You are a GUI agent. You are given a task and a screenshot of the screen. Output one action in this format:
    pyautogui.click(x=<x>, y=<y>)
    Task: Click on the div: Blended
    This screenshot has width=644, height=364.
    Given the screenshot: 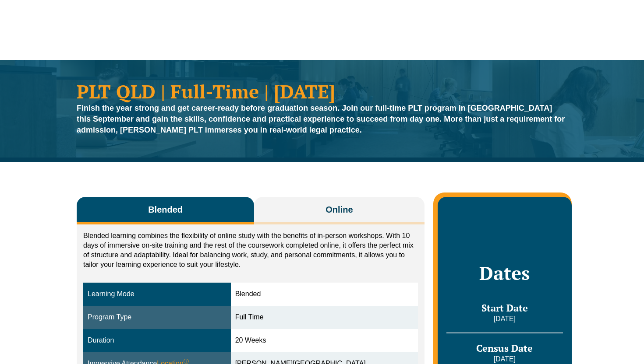 What is the action you would take?
    pyautogui.click(x=324, y=294)
    